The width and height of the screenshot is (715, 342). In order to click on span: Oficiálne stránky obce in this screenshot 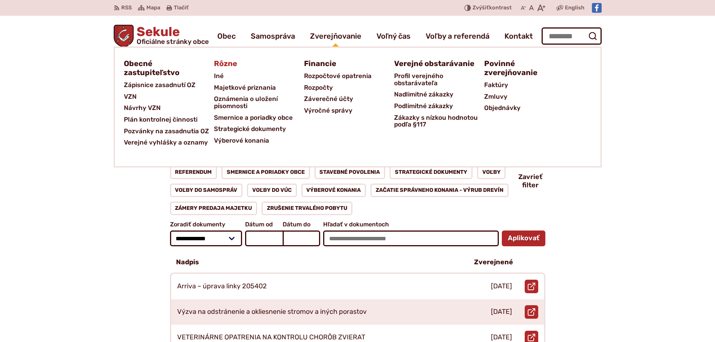, I will do `click(173, 42)`.